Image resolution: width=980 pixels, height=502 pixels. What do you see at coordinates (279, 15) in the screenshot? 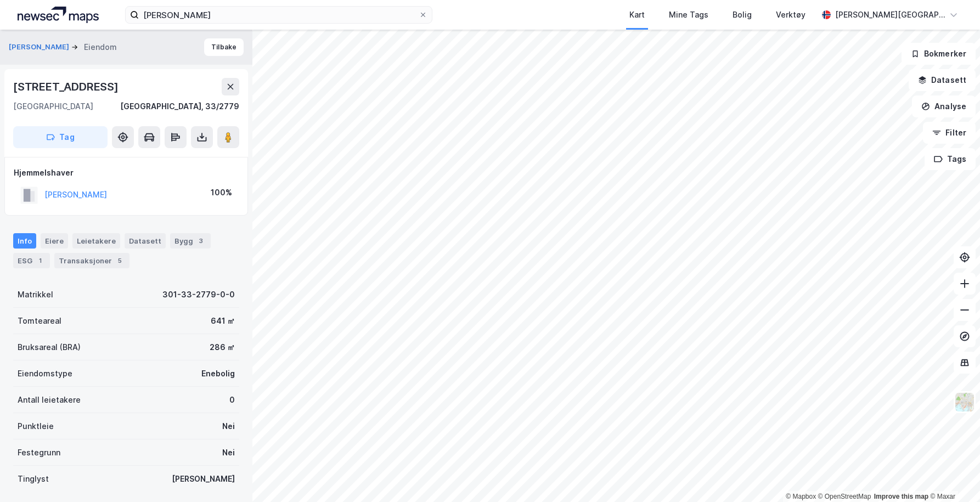
I see `input: Søk på adresse, matrikkel, gårdeiere, leietakere eller personer` at bounding box center [279, 15].